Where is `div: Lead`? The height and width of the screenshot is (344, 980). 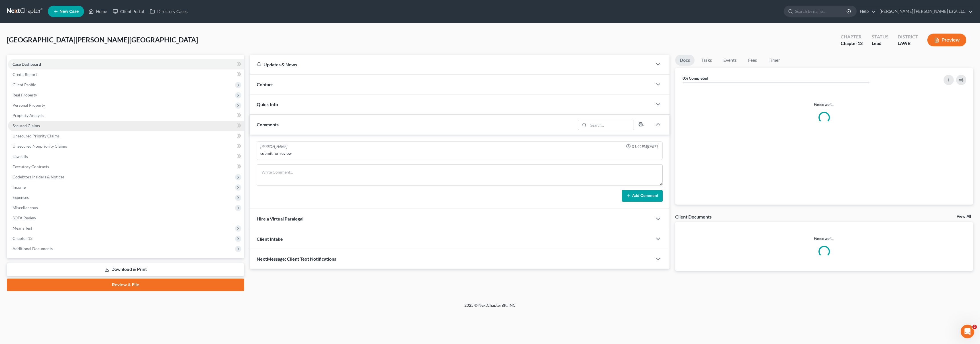
div: Lead is located at coordinates (880, 43).